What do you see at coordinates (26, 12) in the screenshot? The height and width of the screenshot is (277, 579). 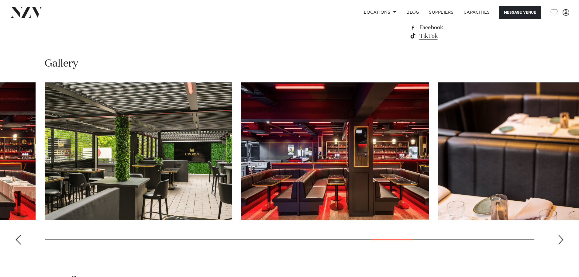 I see `img: nzv-logo.png` at bounding box center [26, 12].